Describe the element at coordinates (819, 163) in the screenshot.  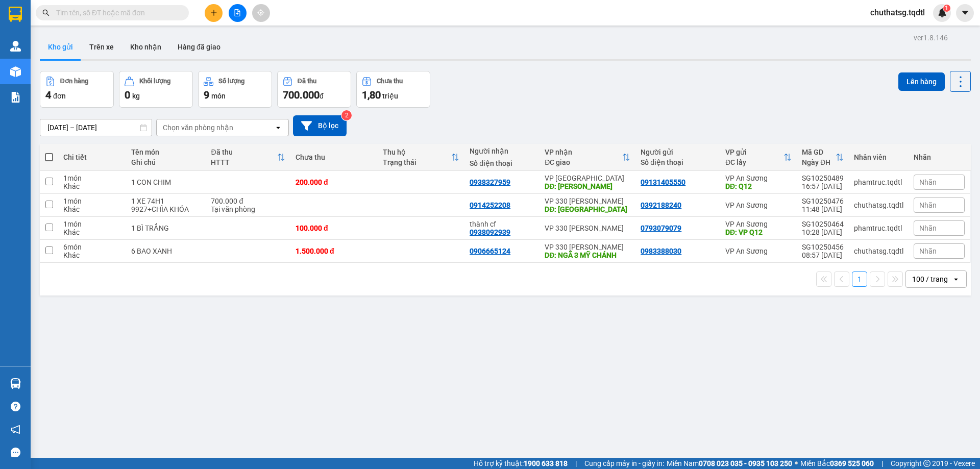
I see `div: Ngày ĐH` at that location.